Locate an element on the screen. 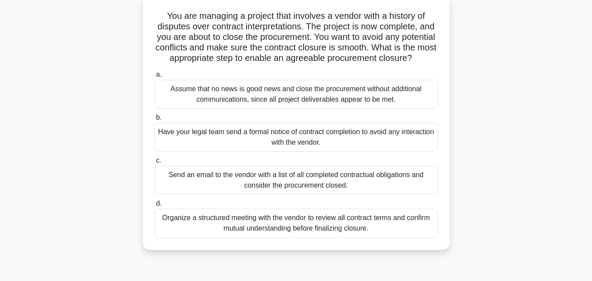 The height and width of the screenshot is (281, 592). div: Assume that no news is good news and close the procurement without additional communications, sin... is located at coordinates (296, 94).